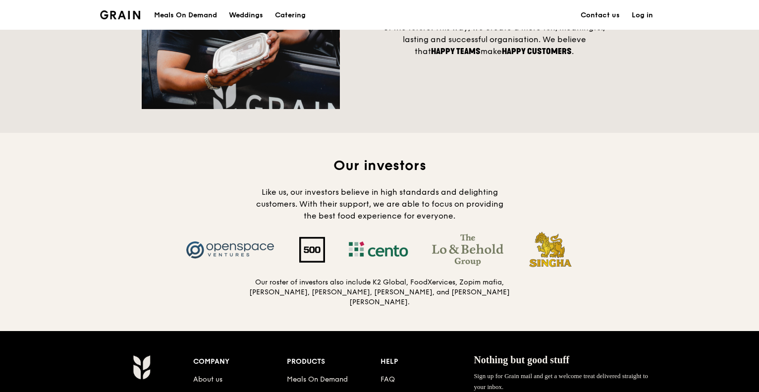 The height and width of the screenshot is (392, 759). Describe the element at coordinates (537, 51) in the screenshot. I see `span: happy customers` at that location.